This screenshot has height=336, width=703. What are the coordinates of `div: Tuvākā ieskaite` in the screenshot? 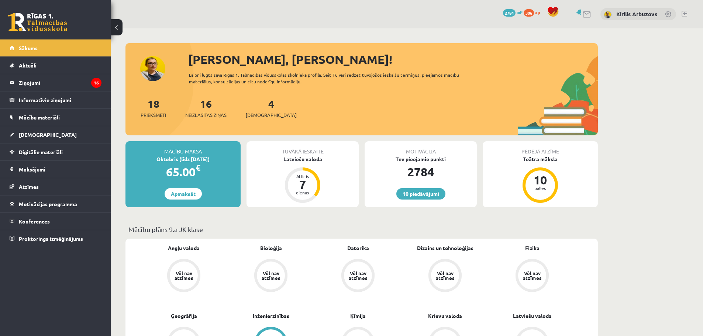 It's located at (302, 148).